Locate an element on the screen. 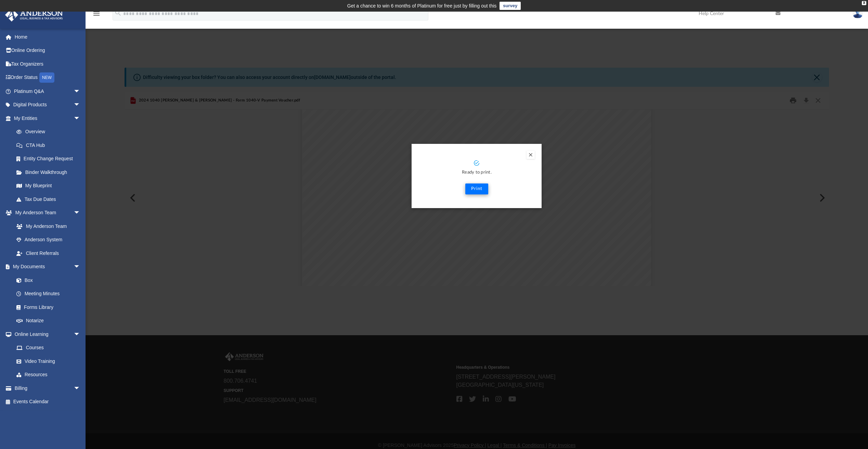 The image size is (868, 449). a: Box is located at coordinates (46, 281).